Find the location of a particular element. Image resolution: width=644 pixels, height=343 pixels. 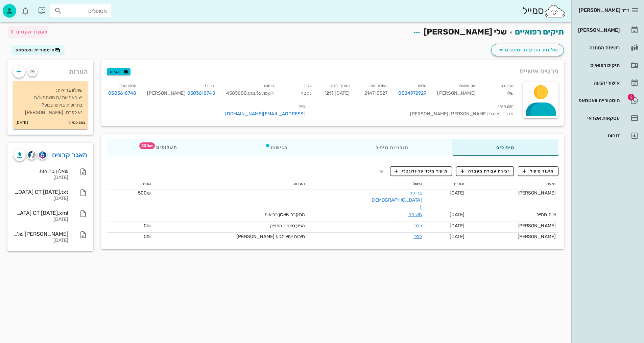

small: טלפון נוסף is located at coordinates (128, 86).